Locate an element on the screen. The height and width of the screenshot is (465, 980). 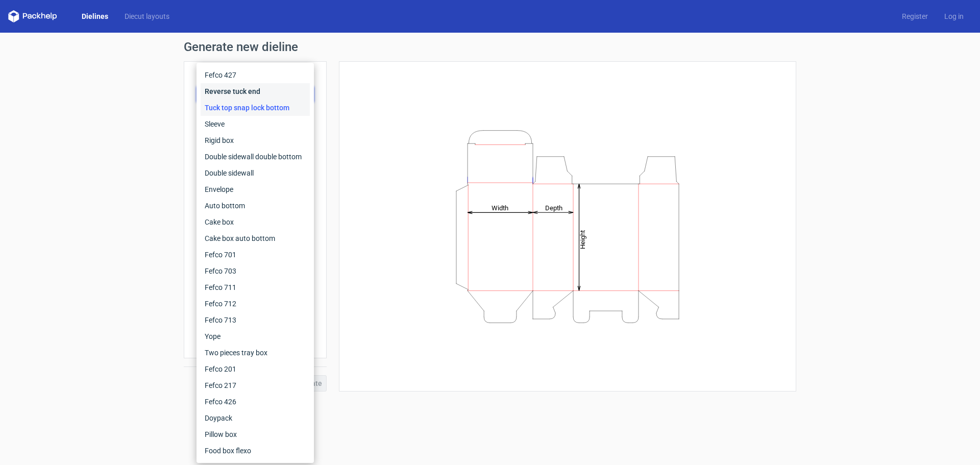
div: Sleeve is located at coordinates (255, 123).